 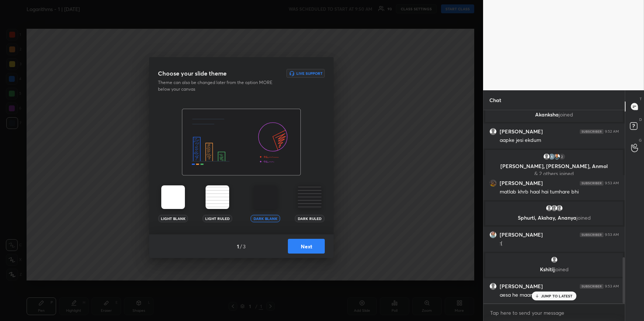 I want to click on div: Dark Blank, so click(x=265, y=219).